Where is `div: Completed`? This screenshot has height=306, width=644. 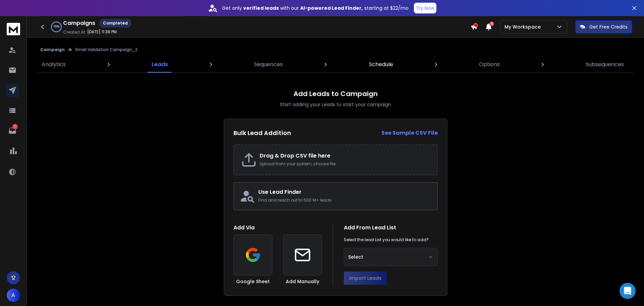
div: Completed is located at coordinates (115, 24).